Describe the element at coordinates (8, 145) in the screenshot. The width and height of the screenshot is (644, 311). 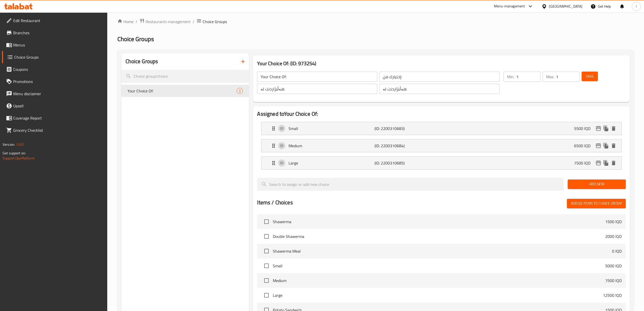
I see `span: Version:` at that location.